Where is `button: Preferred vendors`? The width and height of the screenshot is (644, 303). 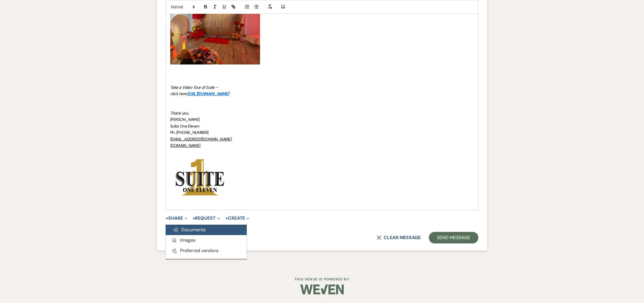 button: Preferred vendors is located at coordinates (206, 251).